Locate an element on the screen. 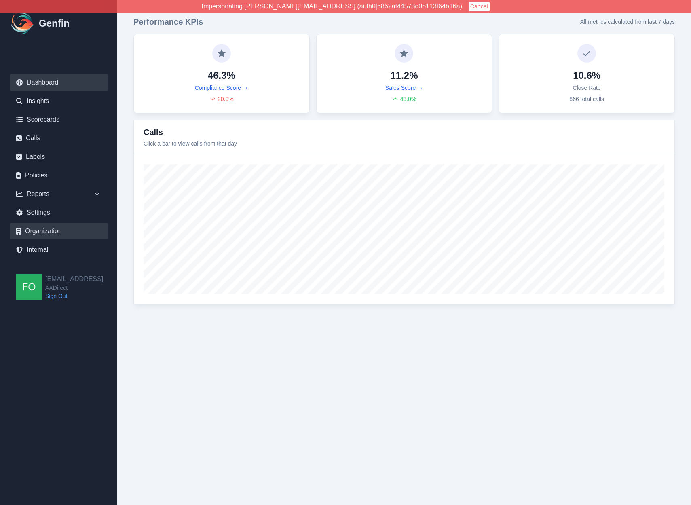  p: 866 total calls is located at coordinates (587, 99).